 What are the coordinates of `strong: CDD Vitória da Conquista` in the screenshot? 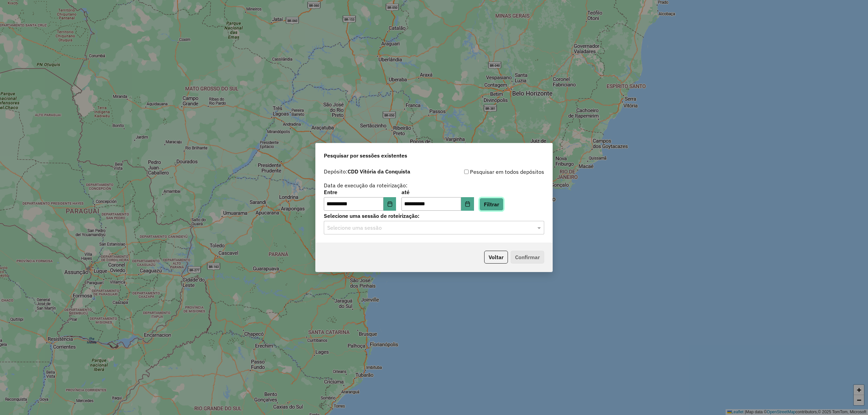 It's located at (378, 171).